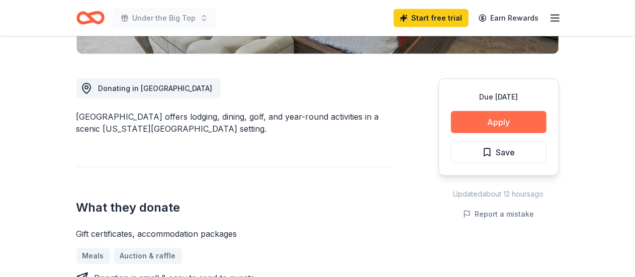  Describe the element at coordinates (93, 256) in the screenshot. I see `a: Meals` at that location.